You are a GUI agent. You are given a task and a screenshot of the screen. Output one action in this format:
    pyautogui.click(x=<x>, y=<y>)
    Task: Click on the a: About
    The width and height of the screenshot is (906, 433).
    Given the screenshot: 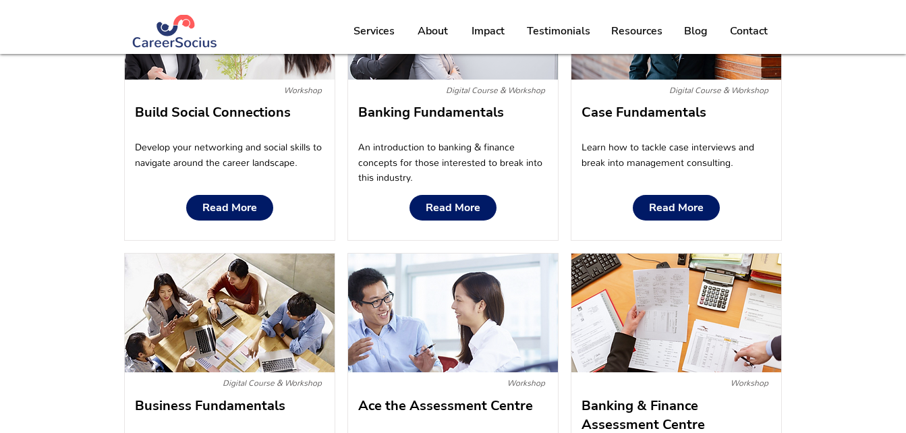 What is the action you would take?
    pyautogui.click(x=432, y=31)
    